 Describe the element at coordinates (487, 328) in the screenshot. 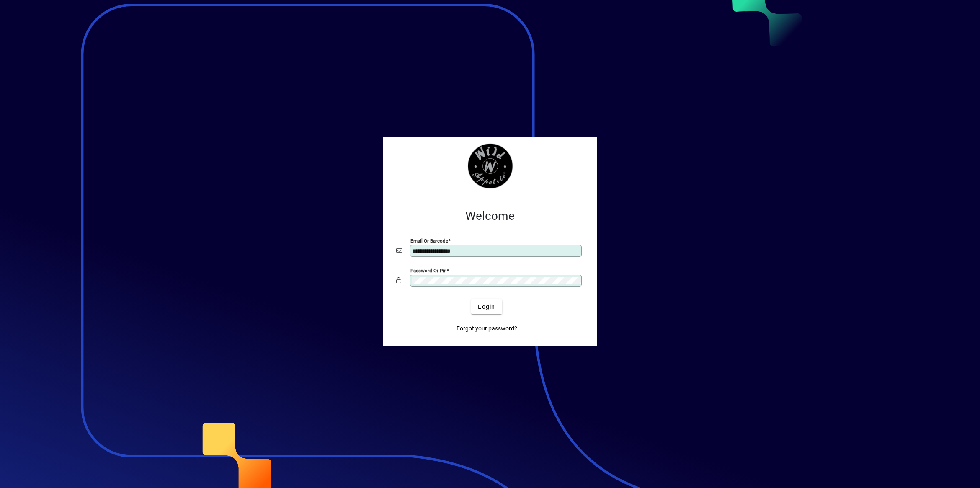

I see `a: Forgot your password?` at that location.